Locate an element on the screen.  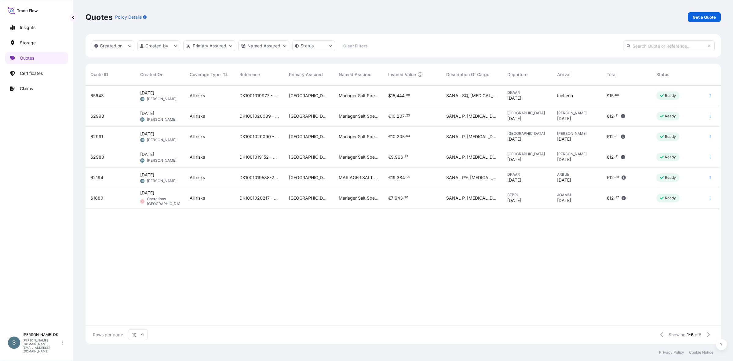
span: DK1001019588-2566622 is located at coordinates (259, 177).